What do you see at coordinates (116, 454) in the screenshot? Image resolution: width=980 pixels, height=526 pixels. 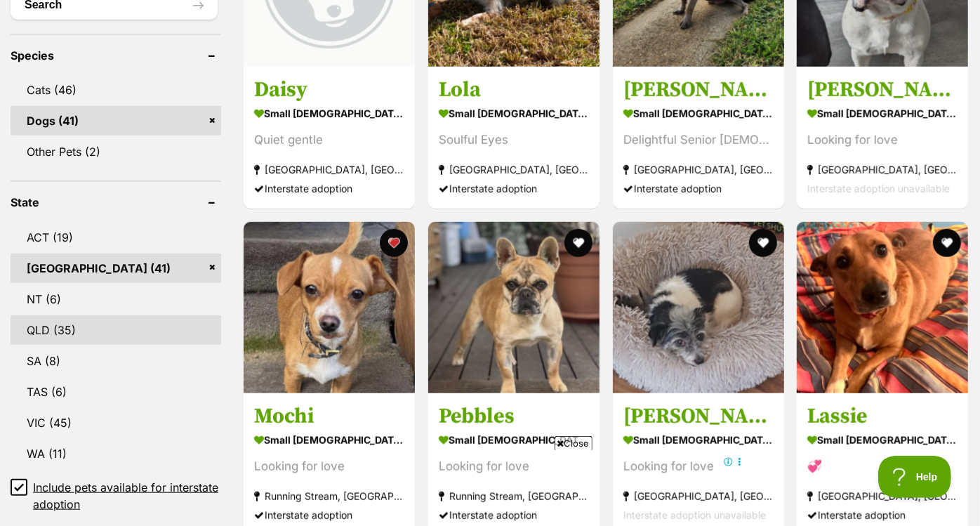 I see `a: WA (11)` at bounding box center [116, 454].